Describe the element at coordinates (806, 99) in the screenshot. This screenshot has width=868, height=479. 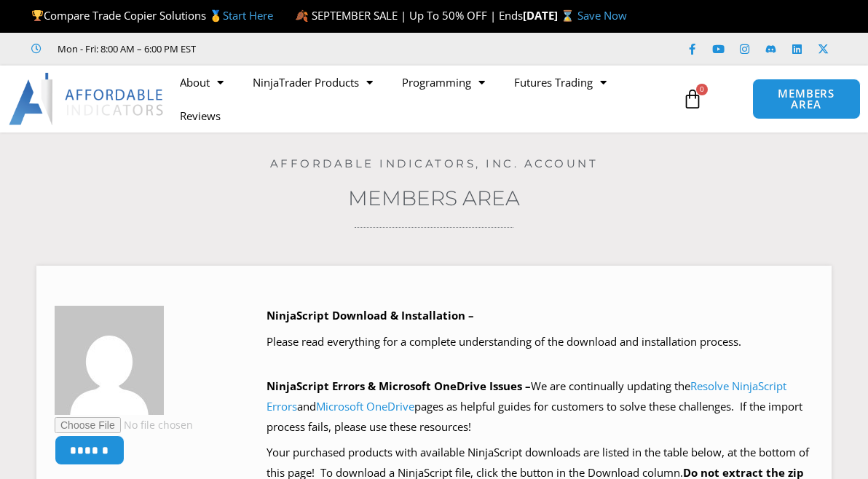
I see `a: MEMBERS AREA` at that location.